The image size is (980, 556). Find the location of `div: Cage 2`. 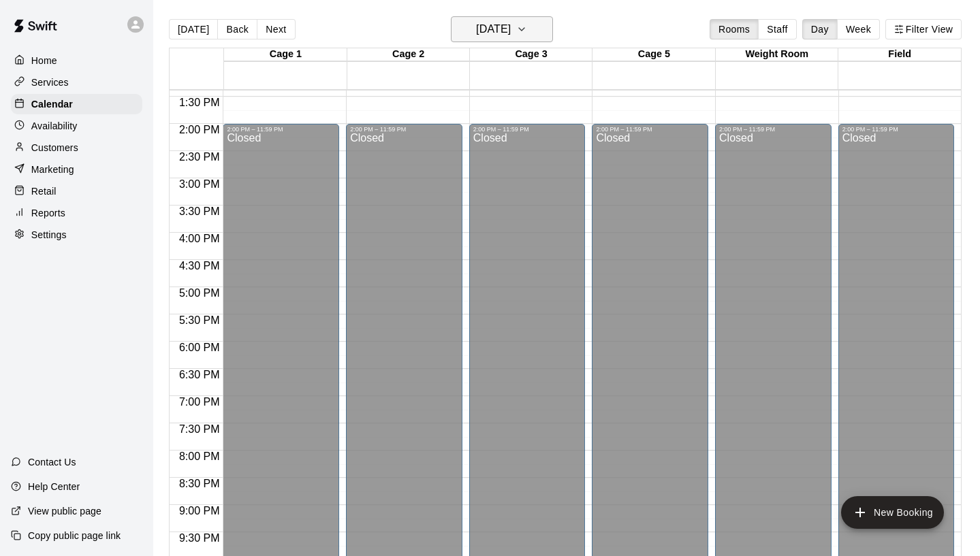

div: Cage 2 is located at coordinates (409, 55).